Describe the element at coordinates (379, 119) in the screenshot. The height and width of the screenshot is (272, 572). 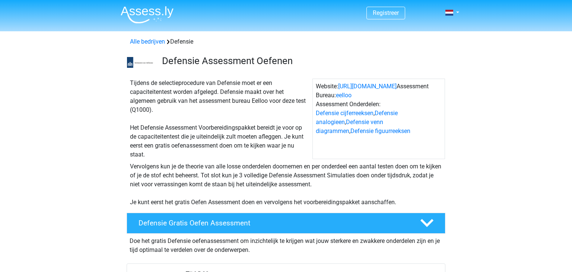
I see `div: Website: Assessment Bureau: Assessment Onderdelen: , , ,` at that location.